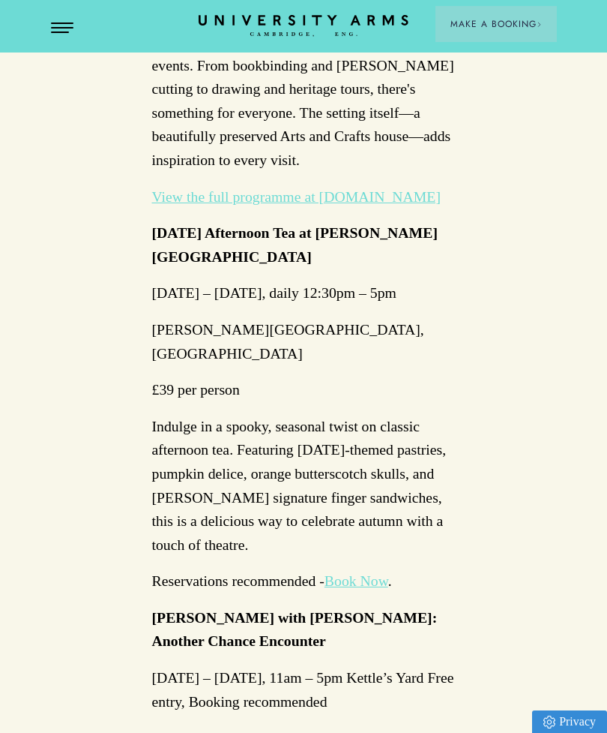 The image size is (607, 733). Describe the element at coordinates (496, 24) in the screenshot. I see `span: Make a Booking` at that location.